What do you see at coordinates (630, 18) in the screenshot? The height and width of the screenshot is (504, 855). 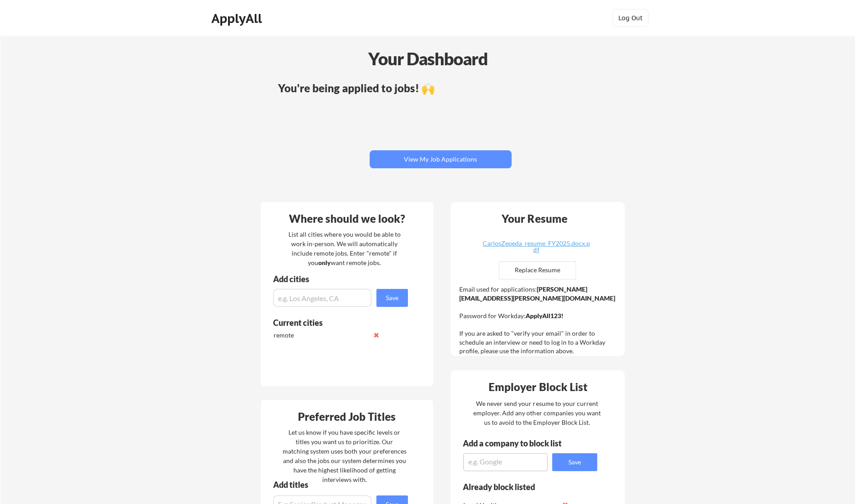 I see `button: Log Out` at bounding box center [630, 18].